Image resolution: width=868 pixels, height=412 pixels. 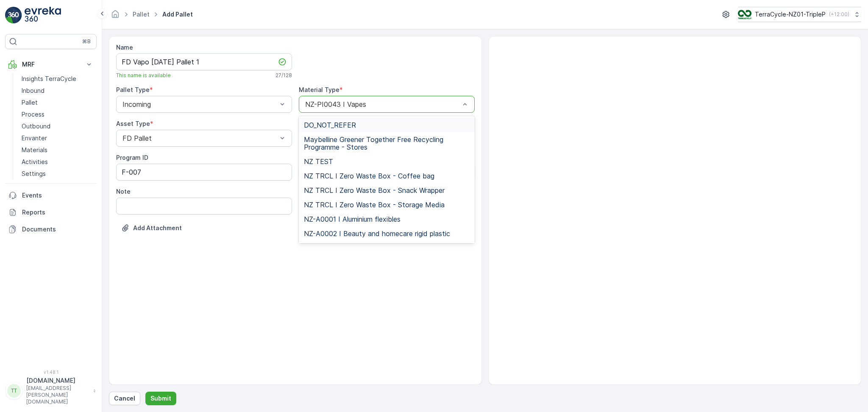 What do you see at coordinates (123, 191) in the screenshot?
I see `label: Note` at bounding box center [123, 191].